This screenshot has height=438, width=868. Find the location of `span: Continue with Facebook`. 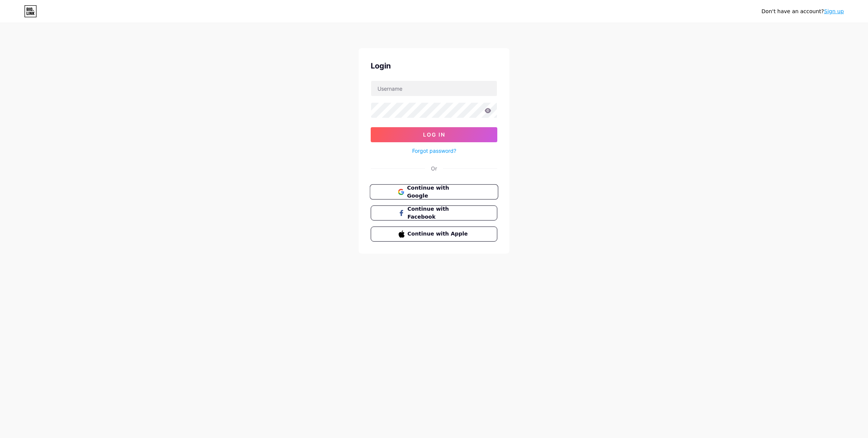

span: Continue with Facebook is located at coordinates (438, 213).